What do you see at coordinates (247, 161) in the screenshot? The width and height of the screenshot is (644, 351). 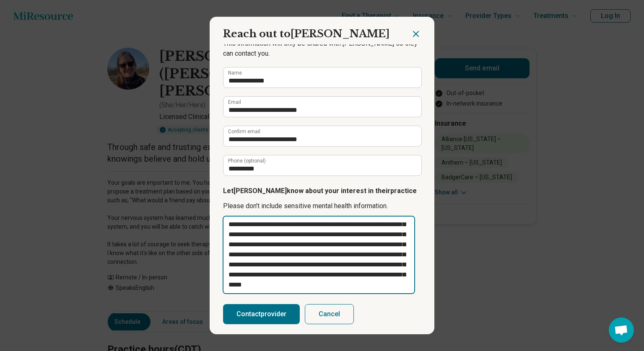 I see `label: Phone (optional)` at bounding box center [247, 161].